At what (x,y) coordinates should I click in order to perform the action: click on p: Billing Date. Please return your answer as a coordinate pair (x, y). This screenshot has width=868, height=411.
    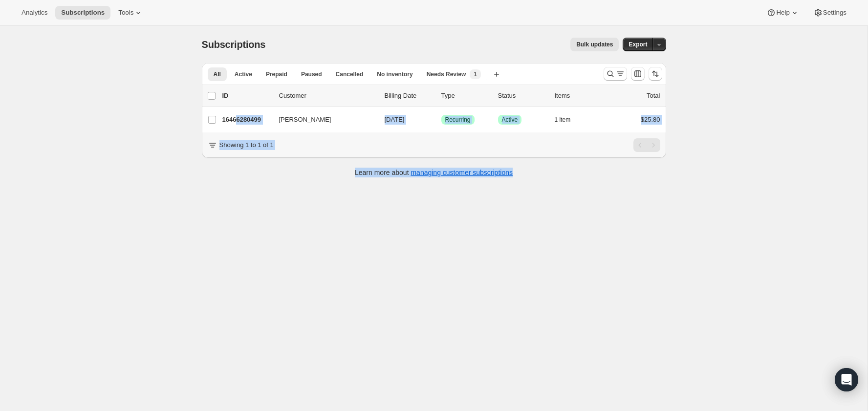
    Looking at the image, I should click on (409, 96).